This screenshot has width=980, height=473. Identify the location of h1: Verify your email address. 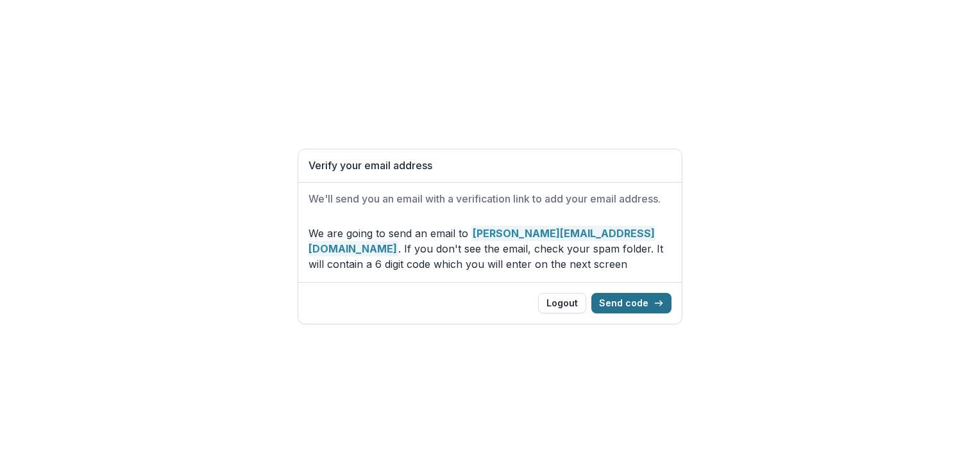
(490, 165).